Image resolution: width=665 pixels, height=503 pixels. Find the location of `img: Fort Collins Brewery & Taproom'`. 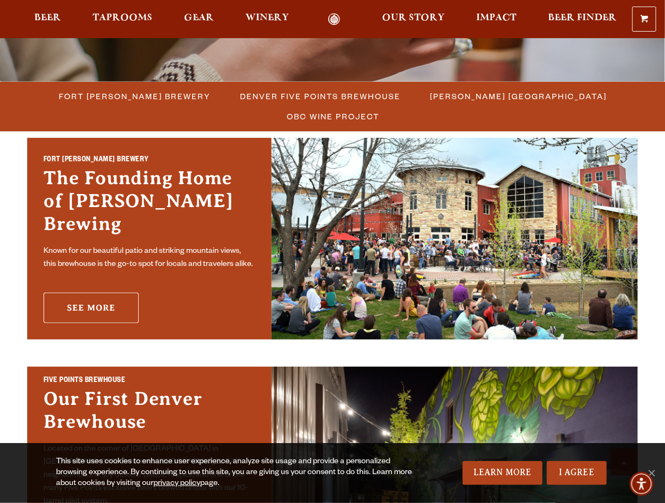

img: Fort Collins Brewery & Taproom' is located at coordinates (455, 239).